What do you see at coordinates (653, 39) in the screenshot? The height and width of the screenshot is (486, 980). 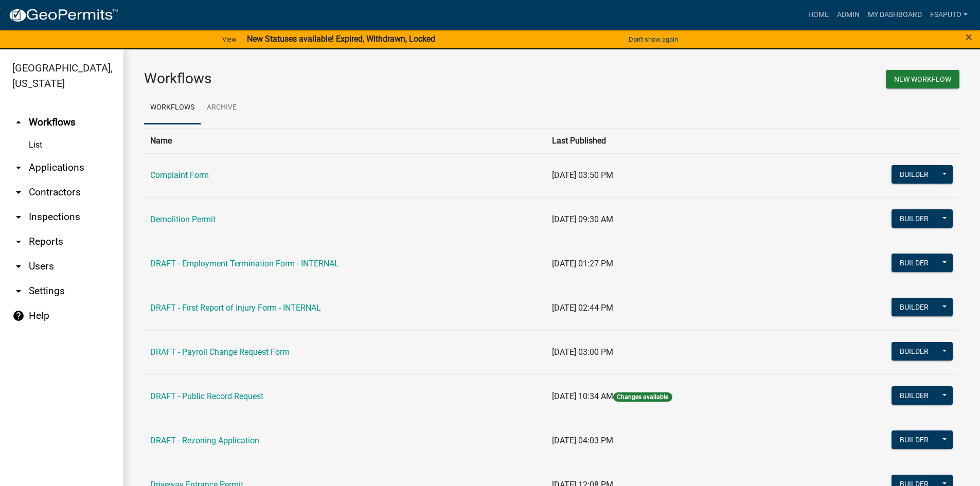 I see `button: Don't show again` at bounding box center [653, 39].